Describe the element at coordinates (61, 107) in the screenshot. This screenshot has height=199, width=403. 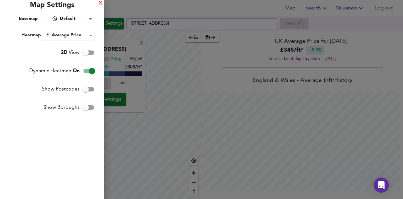
I see `span: Show Boroughs` at that location.